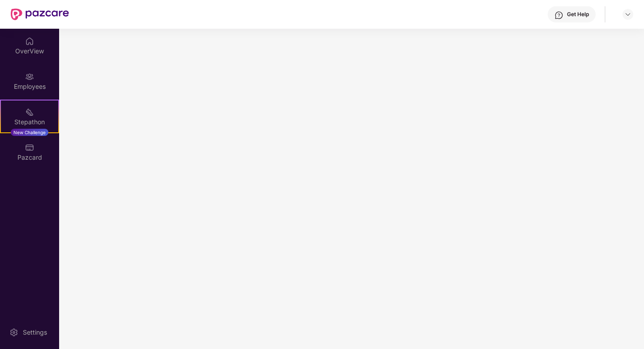 The image size is (644, 349). What do you see at coordinates (30, 77) in the screenshot?
I see `img: svg+xml;base64,PHN2ZyBpZD0iRW1wbG95ZWVzIiB4bWxucz0iaHR0cDovL3d3dy53My5vcmcvMjAwMC9zdmciIHdpZHRoPS...` at bounding box center [30, 77].